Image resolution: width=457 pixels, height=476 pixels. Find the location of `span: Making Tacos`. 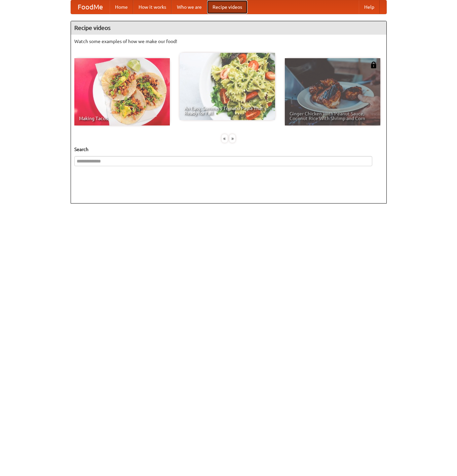

span: Making Tacos is located at coordinates (122, 118).